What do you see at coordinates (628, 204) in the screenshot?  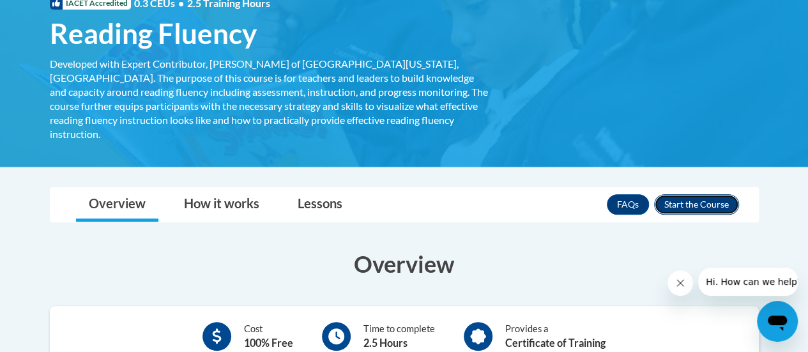 I see `a: FAQs` at bounding box center [628, 204].